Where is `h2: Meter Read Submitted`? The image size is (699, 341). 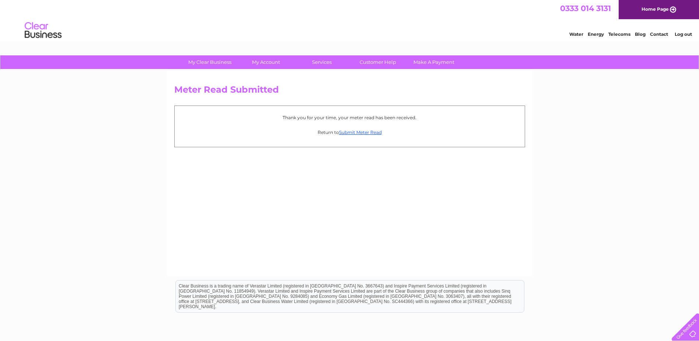 h2: Meter Read Submitted is located at coordinates (350, 91).